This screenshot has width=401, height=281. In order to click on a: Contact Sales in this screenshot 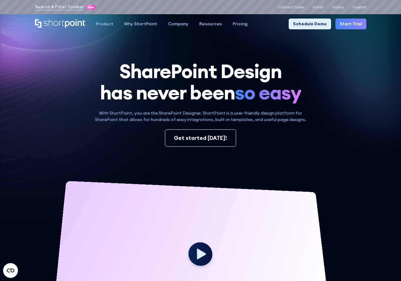, I will do `click(291, 7)`.